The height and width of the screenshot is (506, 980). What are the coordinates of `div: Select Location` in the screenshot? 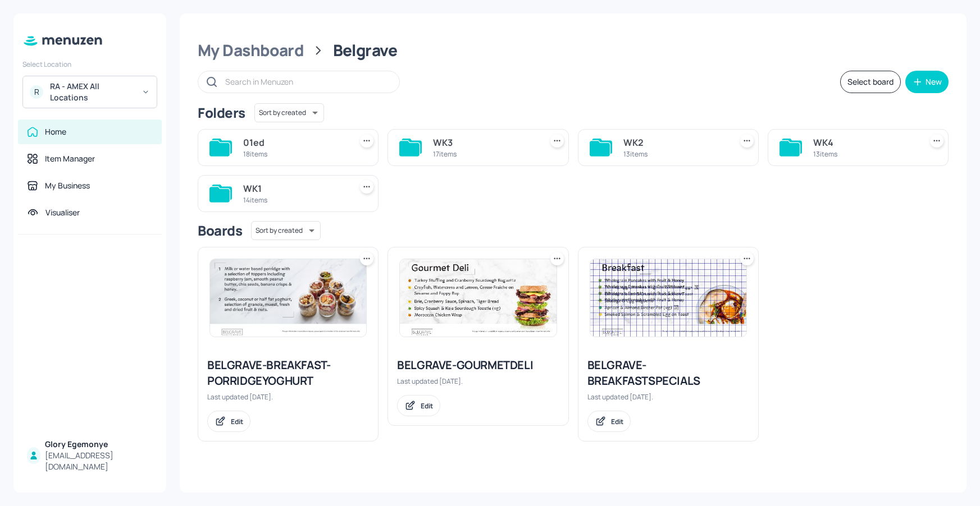 It's located at (90, 64).